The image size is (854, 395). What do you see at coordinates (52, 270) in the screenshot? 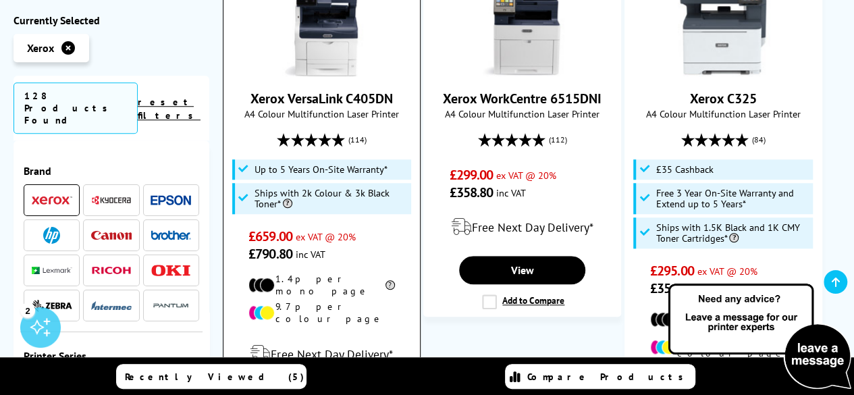
I see `a: Lexmark` at bounding box center [52, 270].